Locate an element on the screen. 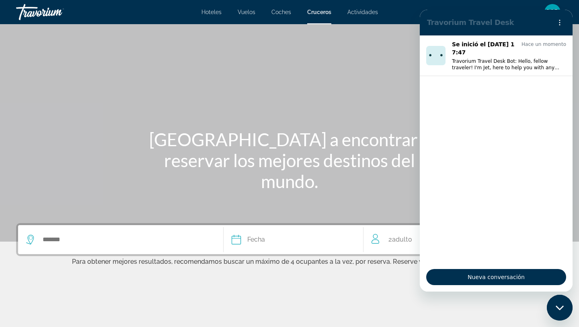 This screenshot has height=327, width=579. span: Adulto is located at coordinates (402, 239).